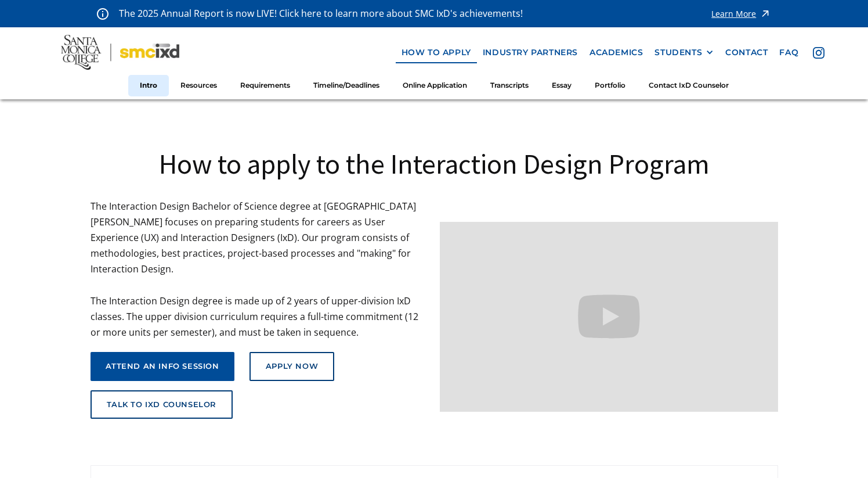  What do you see at coordinates (434, 85) in the screenshot?
I see `a: Online Application` at bounding box center [434, 85].